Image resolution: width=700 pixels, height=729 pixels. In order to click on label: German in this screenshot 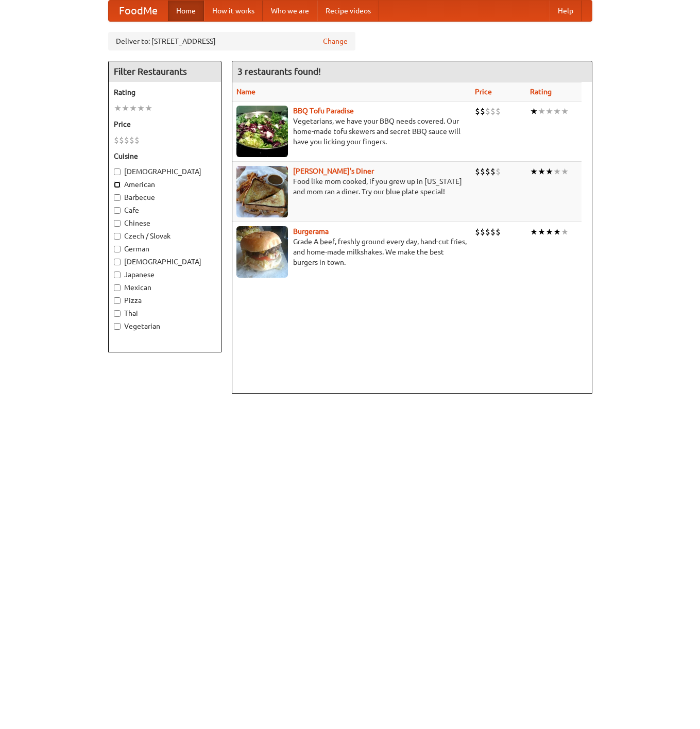, I will do `click(165, 249)`.